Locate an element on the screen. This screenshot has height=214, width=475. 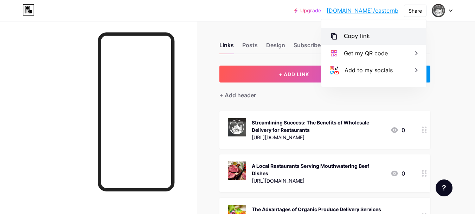
div: Subscribers is located at coordinates (310, 47).